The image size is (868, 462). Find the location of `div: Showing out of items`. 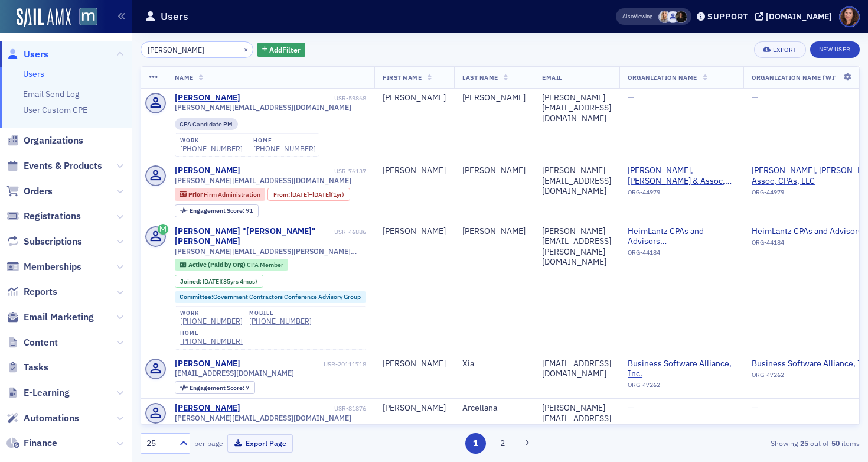

div: Showing out of items is located at coordinates (744, 443).